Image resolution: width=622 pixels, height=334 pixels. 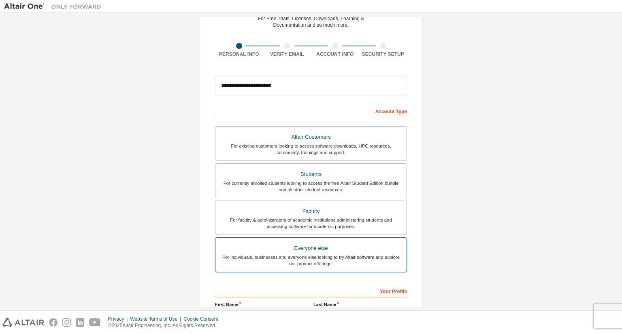 I want to click on div: For Free Trials, Licenses, Downloads, Learning & Documentation and so much more., so click(x=311, y=22).